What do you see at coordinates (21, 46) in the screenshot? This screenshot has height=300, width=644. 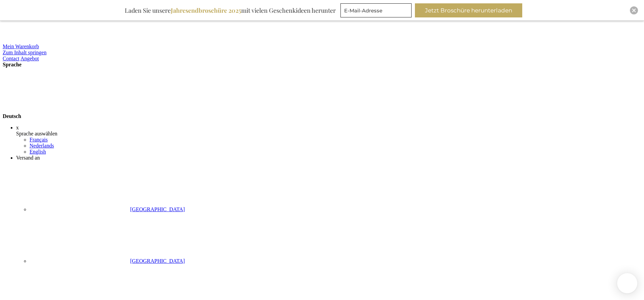 I see `a: Mein Warenkorb` at bounding box center [21, 46].